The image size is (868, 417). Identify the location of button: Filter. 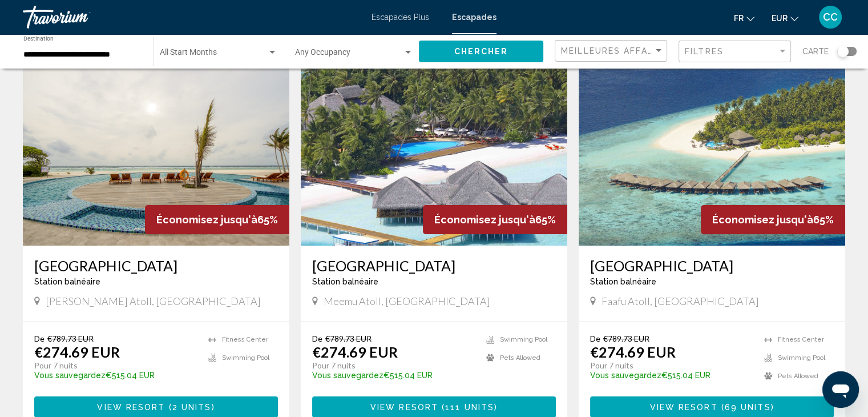
(734, 52).